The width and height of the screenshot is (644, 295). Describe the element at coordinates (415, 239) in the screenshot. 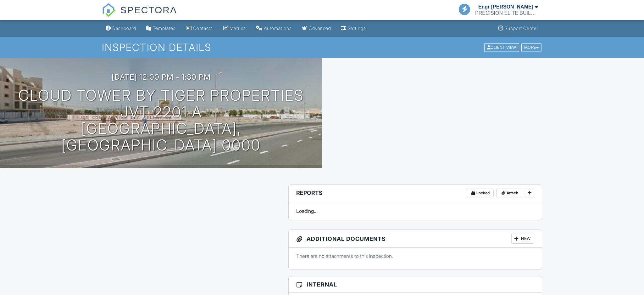

I see `h3: Additional Documents` at that location.